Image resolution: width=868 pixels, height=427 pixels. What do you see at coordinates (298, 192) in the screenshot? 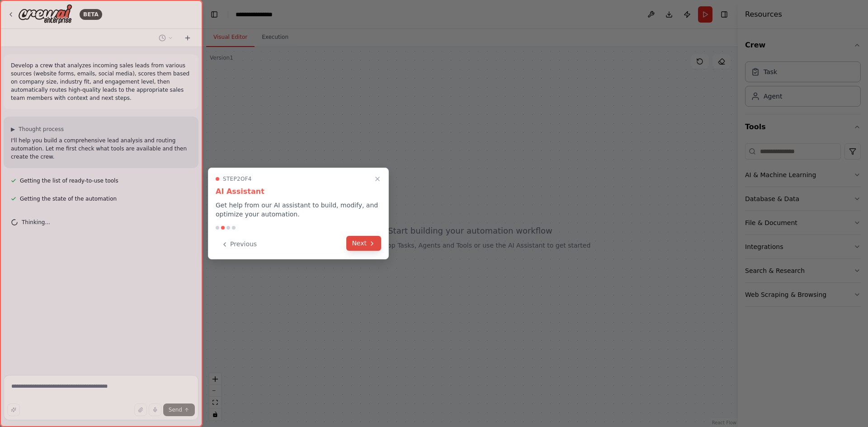
I see `h3: AI Assistant` at bounding box center [298, 192].